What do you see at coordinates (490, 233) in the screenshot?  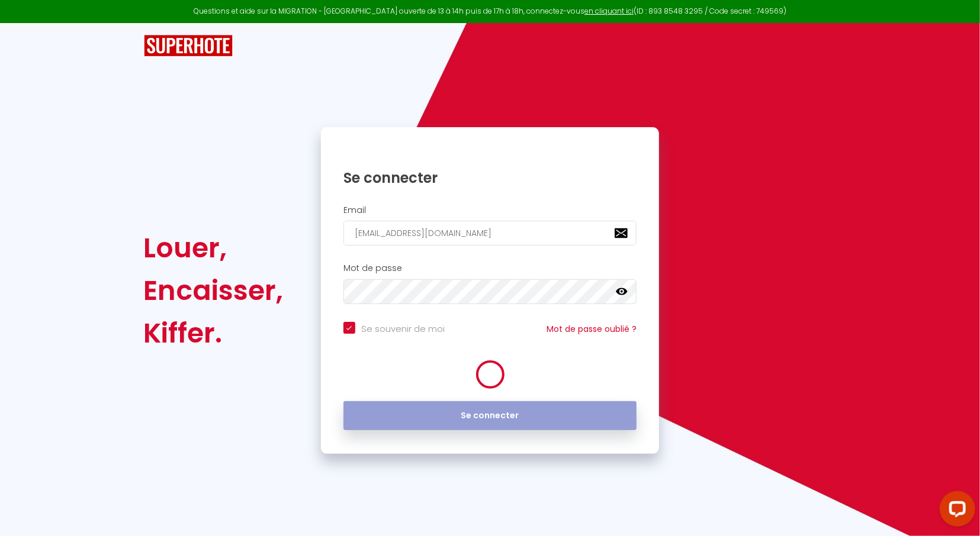 I see `input: Ton Email` at bounding box center [490, 233].